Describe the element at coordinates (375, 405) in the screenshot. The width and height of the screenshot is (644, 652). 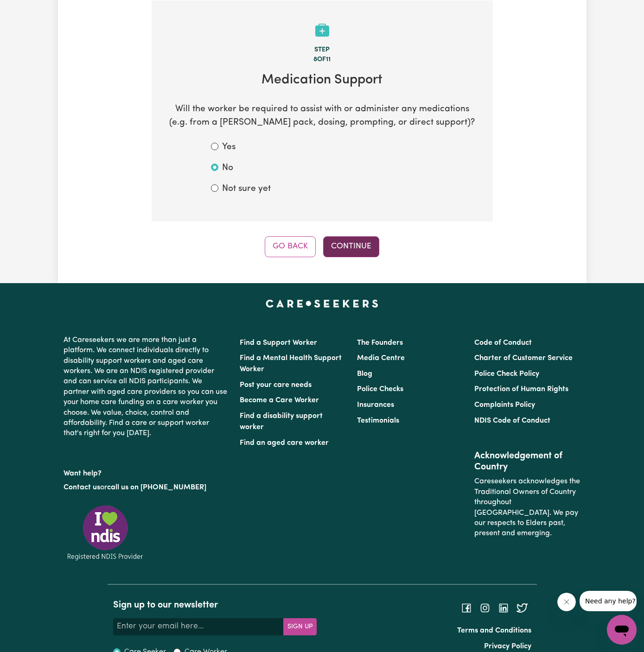
I see `a: Insurances` at that location.